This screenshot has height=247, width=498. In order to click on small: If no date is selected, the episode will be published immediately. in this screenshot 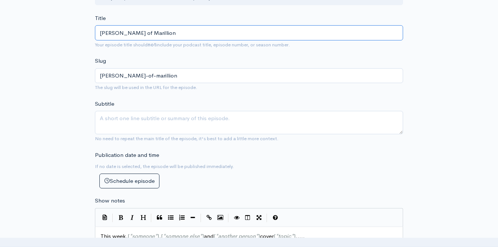, I will do `click(164, 166)`.